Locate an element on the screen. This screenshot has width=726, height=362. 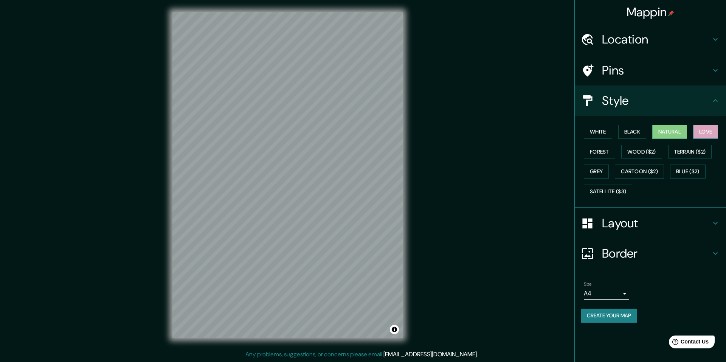
h4: Location is located at coordinates (656, 39).